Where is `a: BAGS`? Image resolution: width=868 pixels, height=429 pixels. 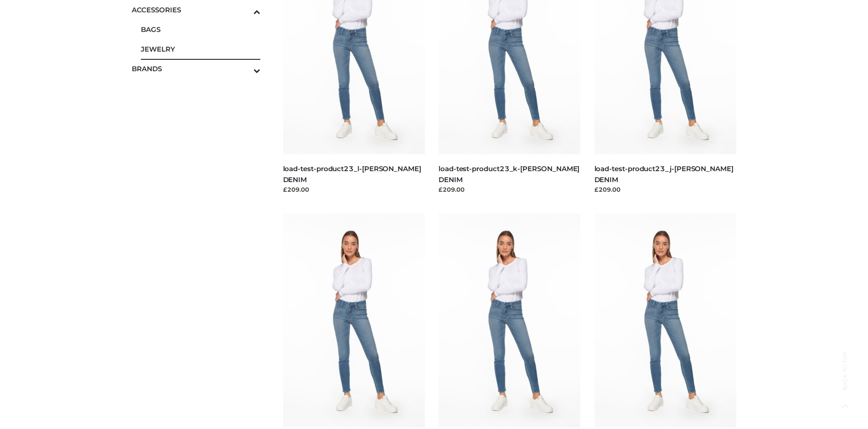
a: BAGS is located at coordinates (200, 29).